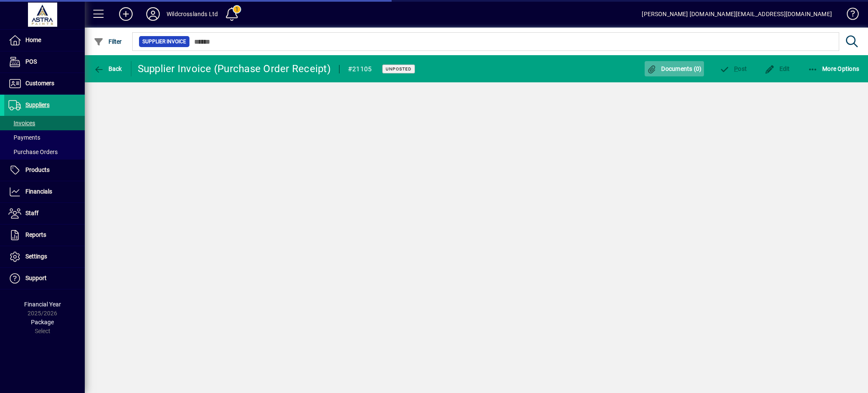 This screenshot has width=868, height=393. I want to click on span: Financials, so click(38, 192).